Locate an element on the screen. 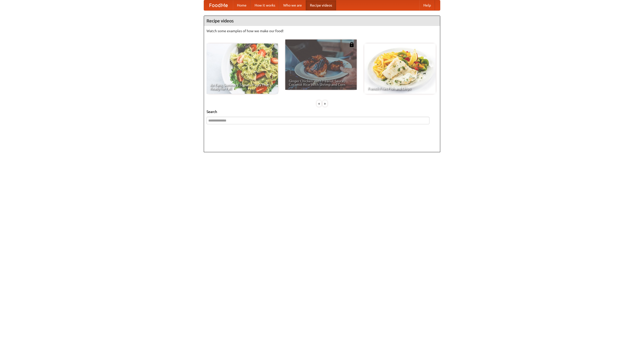  a: An Easy, Summery Tomato Pasta That's Ready for Fall is located at coordinates (243, 69).